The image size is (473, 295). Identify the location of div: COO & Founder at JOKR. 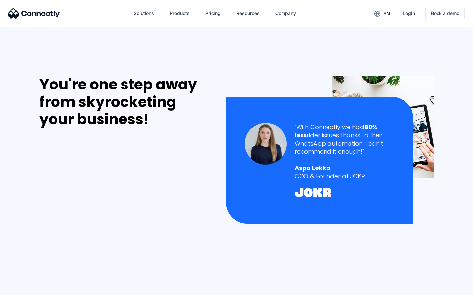
(344, 176).